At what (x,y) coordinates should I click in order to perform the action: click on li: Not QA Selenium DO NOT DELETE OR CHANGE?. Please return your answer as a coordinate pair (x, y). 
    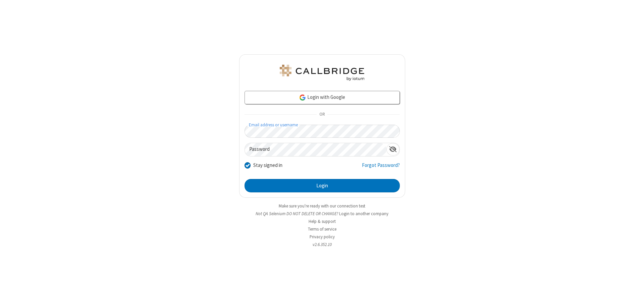
    Looking at the image, I should click on (322, 214).